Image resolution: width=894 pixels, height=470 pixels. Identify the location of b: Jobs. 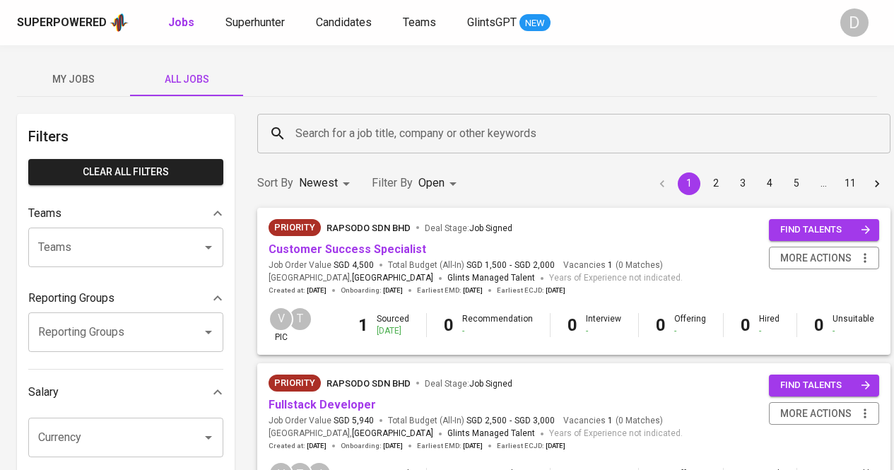
(181, 22).